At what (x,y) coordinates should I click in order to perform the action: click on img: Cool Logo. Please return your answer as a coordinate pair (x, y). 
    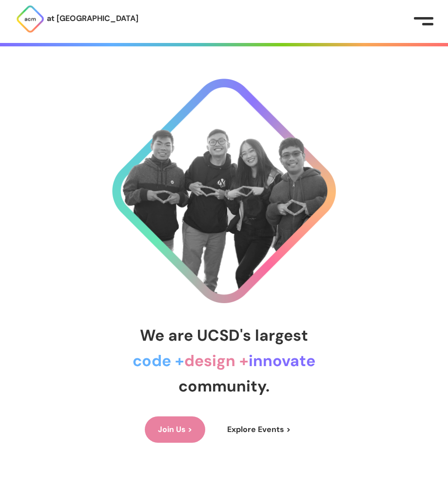
    Looking at the image, I should click on (224, 191).